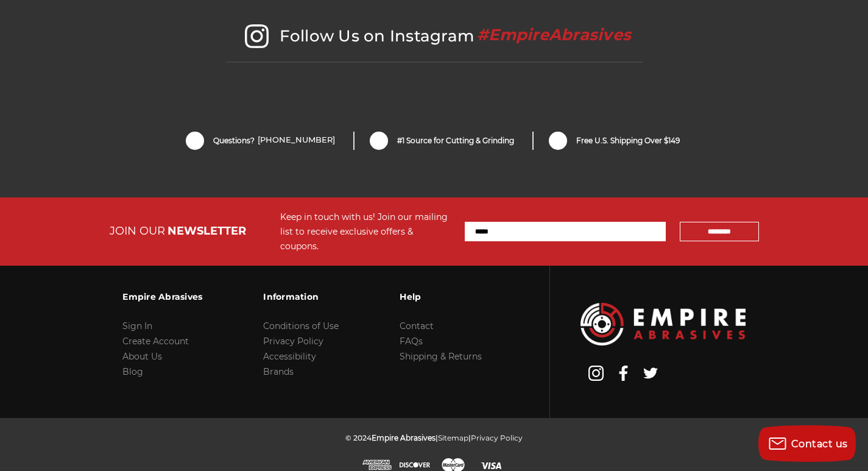  What do you see at coordinates (142, 356) in the screenshot?
I see `a: About Us` at bounding box center [142, 356].